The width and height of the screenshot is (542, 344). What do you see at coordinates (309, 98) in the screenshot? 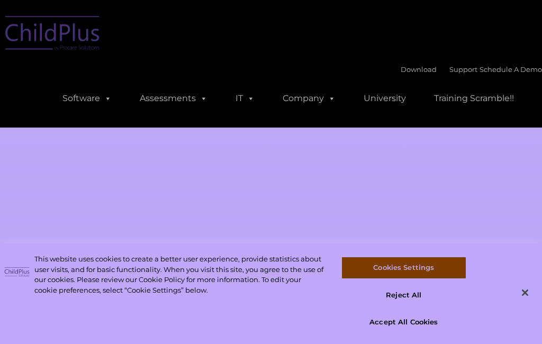
I see `a: Company` at bounding box center [309, 98].